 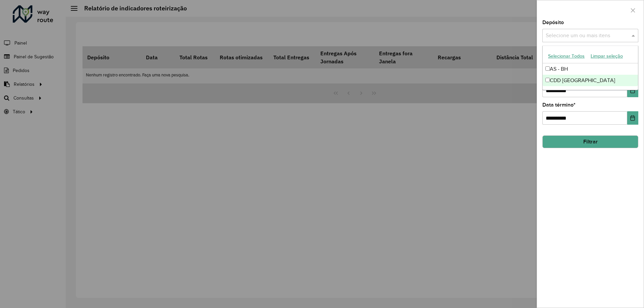 What do you see at coordinates (553, 22) in the screenshot?
I see `label: Depósito` at bounding box center [553, 22].